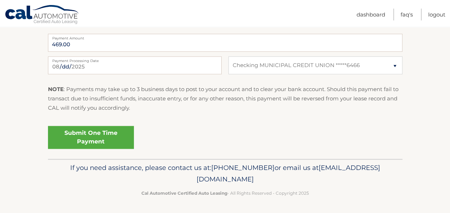  What do you see at coordinates (91, 137) in the screenshot?
I see `a: Submit One Time Payment` at bounding box center [91, 137].